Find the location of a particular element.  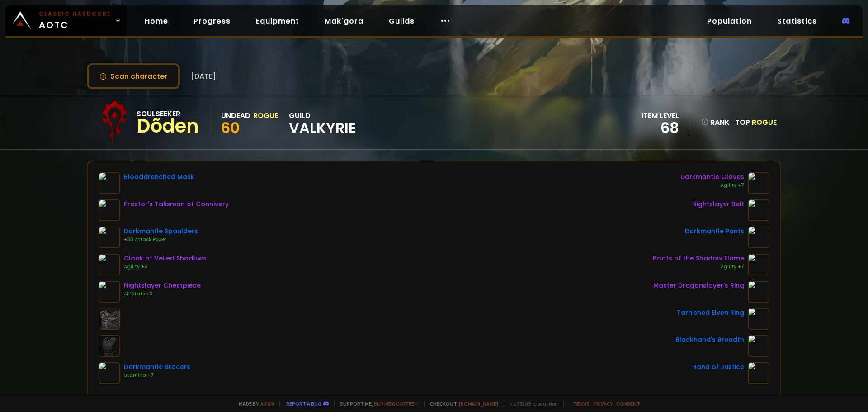

div: item level is located at coordinates (660, 115).